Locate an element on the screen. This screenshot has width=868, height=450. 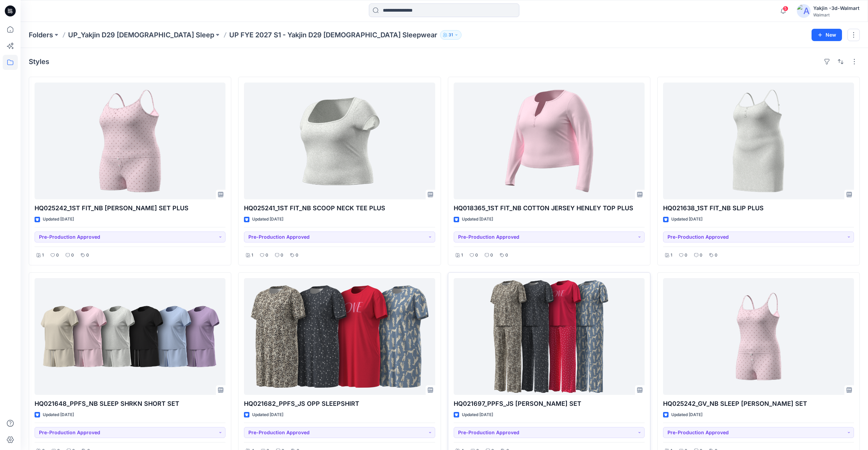
h4: Styles is located at coordinates (39, 62).